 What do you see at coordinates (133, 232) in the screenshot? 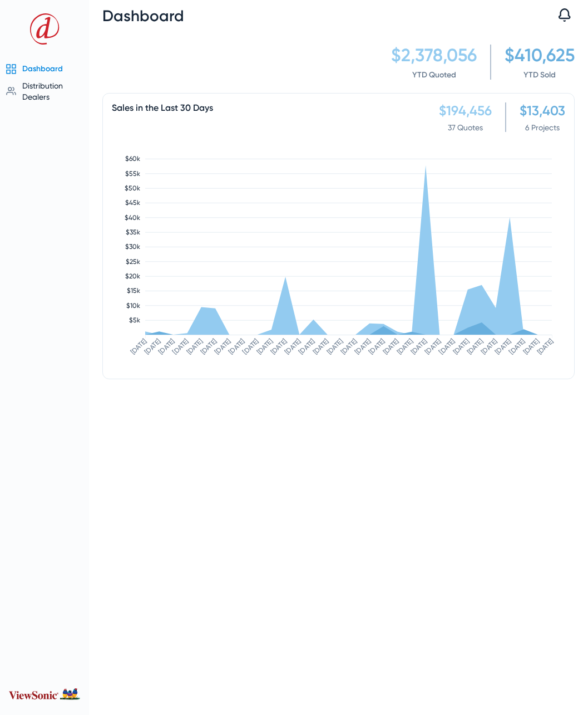
I see `text: $35k` at bounding box center [133, 232].